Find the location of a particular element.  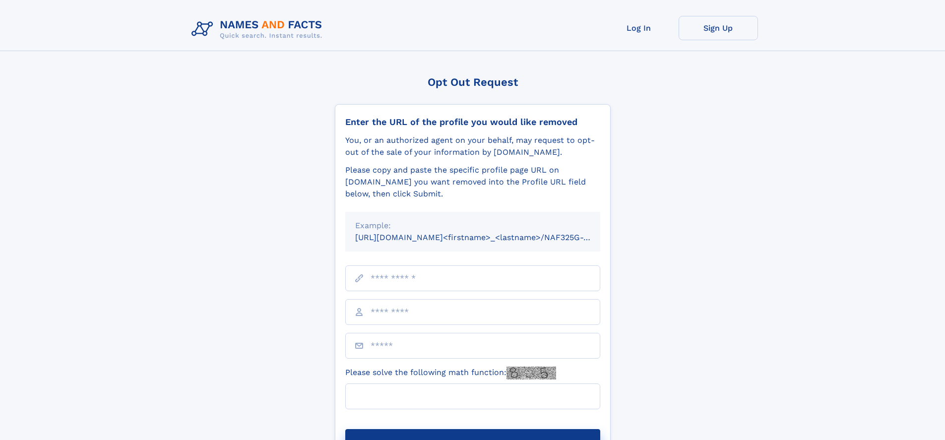

label: Please solve the following math function: is located at coordinates (450, 373).